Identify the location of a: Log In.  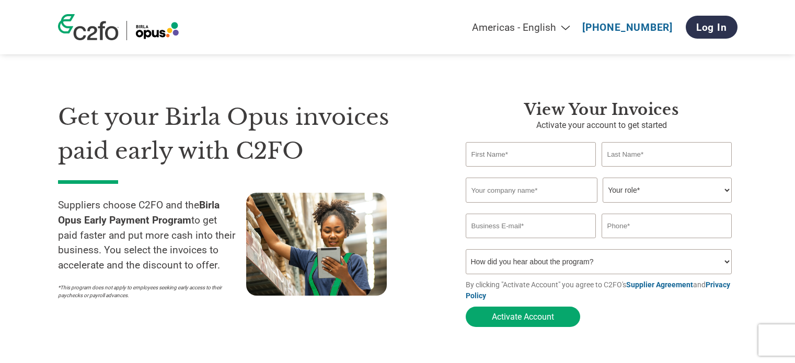
(711, 27).